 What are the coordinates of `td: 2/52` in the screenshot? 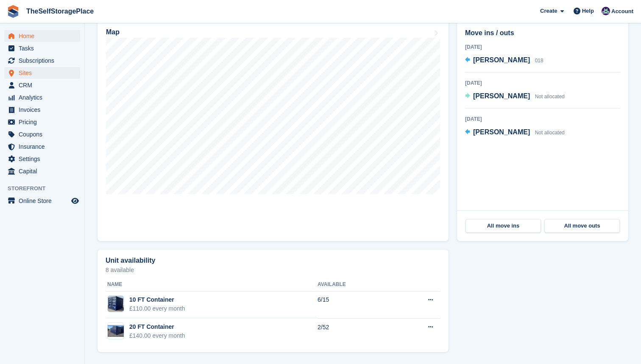 It's located at (355, 332).